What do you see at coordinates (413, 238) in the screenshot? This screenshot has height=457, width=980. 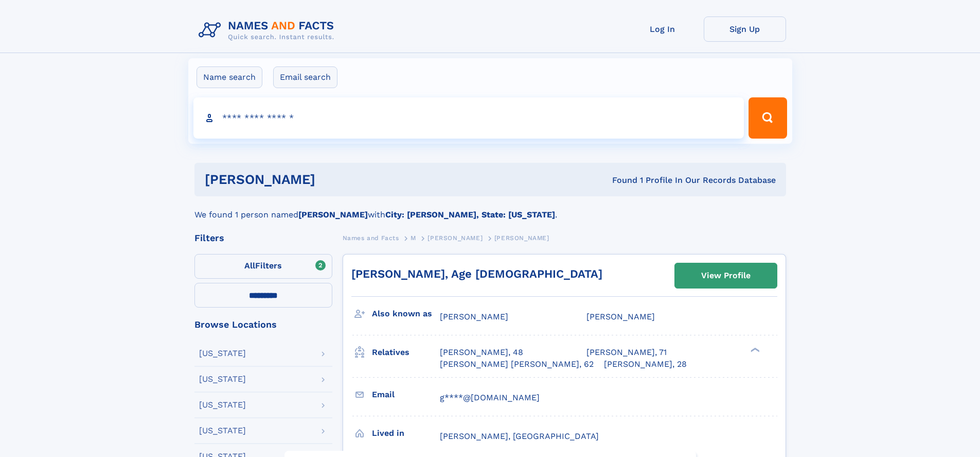 I see `span: M` at bounding box center [413, 238].